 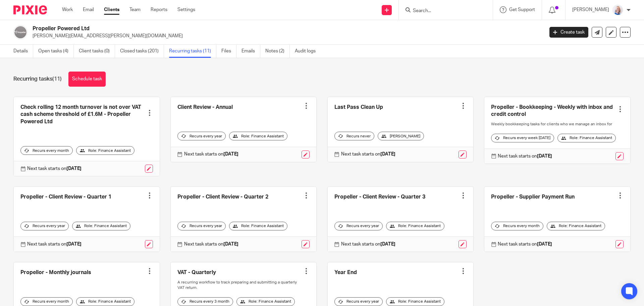 What do you see at coordinates (97, 51) in the screenshot?
I see `a: Client tasks (0)` at bounding box center [97, 51].